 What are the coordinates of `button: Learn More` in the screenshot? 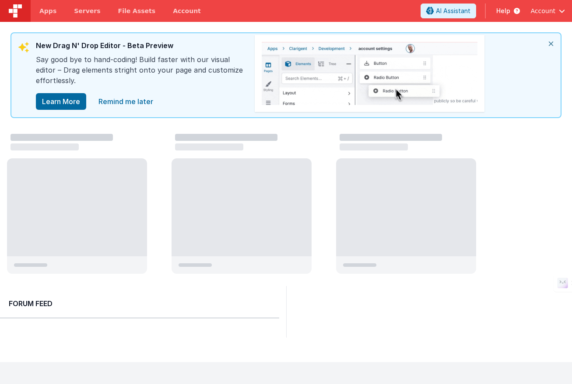 It's located at (61, 102).